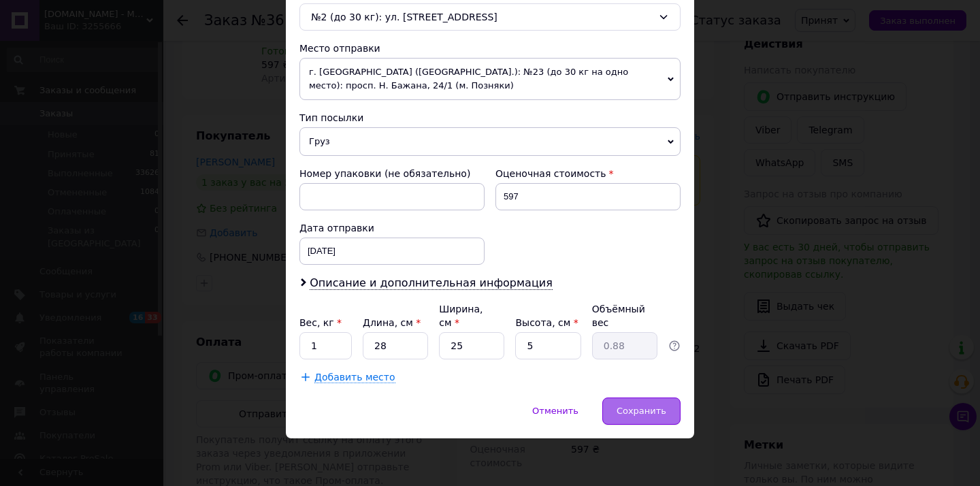  I want to click on div: Оценочная стоимость, so click(588, 173).